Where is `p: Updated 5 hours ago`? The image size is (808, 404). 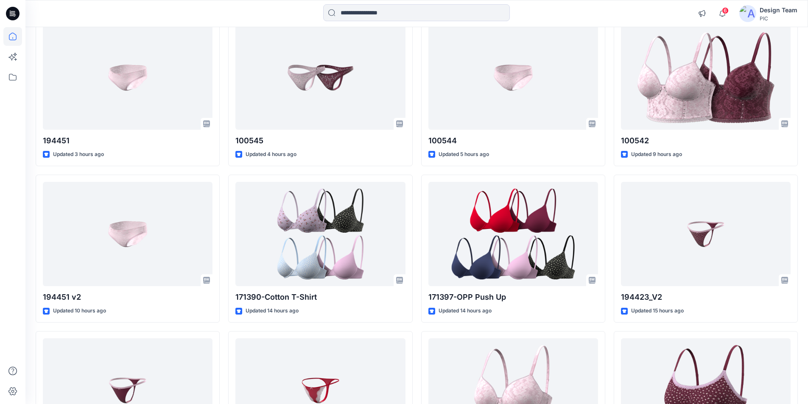
p: Updated 5 hours ago is located at coordinates (464, 154).